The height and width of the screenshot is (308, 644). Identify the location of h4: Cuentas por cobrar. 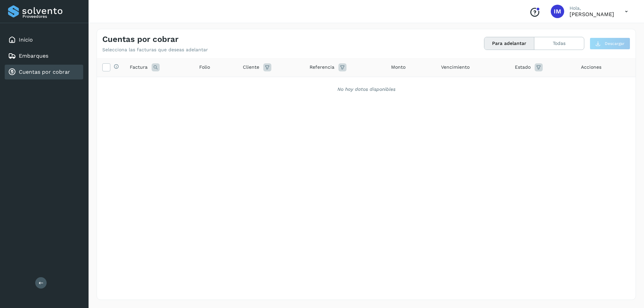
(140, 39).